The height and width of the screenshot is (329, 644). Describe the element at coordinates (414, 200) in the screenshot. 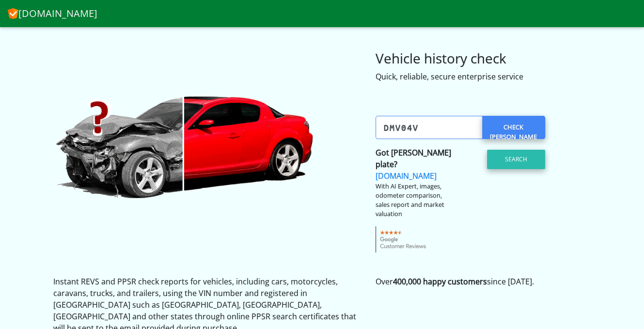

I see `div: With AI Expert, images, odometer comparison, sales report and market valuation` at that location.